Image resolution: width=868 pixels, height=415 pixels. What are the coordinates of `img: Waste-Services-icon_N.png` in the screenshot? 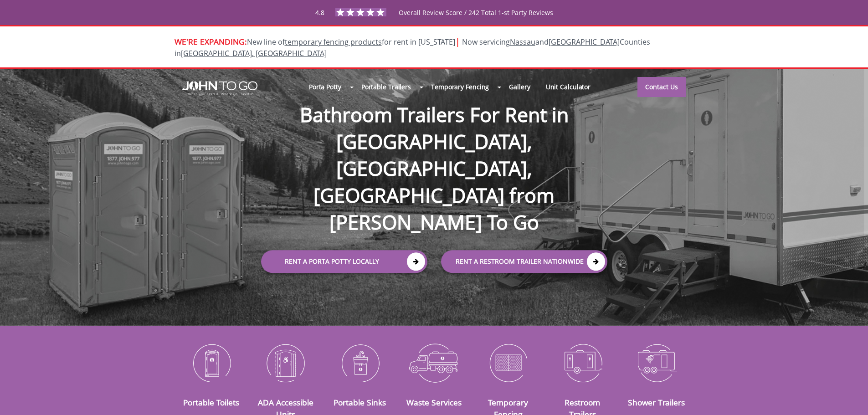 It's located at (434, 363).